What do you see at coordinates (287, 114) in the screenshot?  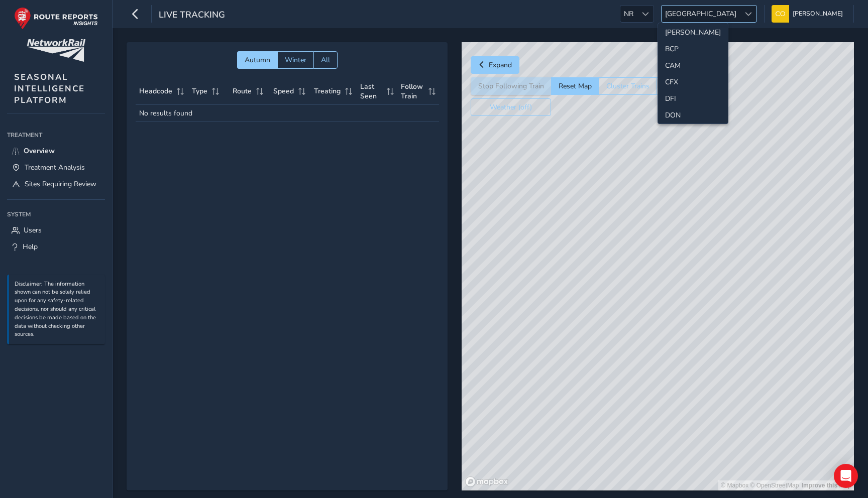 I see `td: No results found` at bounding box center [287, 114].